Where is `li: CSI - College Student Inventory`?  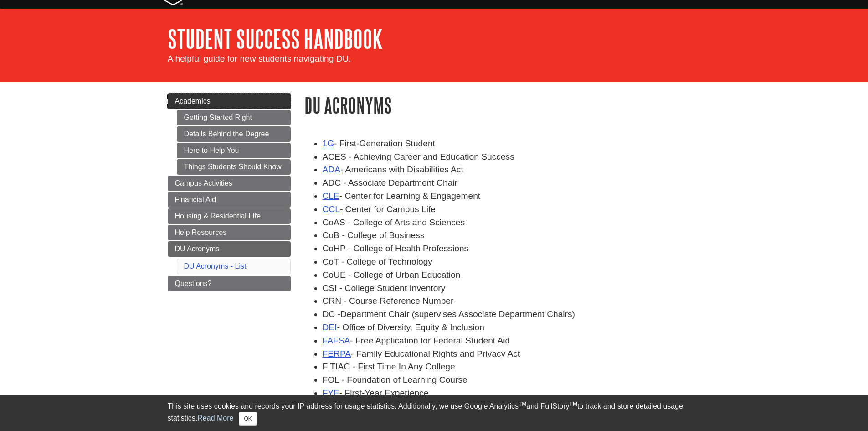 li: CSI - College Student Inventory is located at coordinates (512, 288).